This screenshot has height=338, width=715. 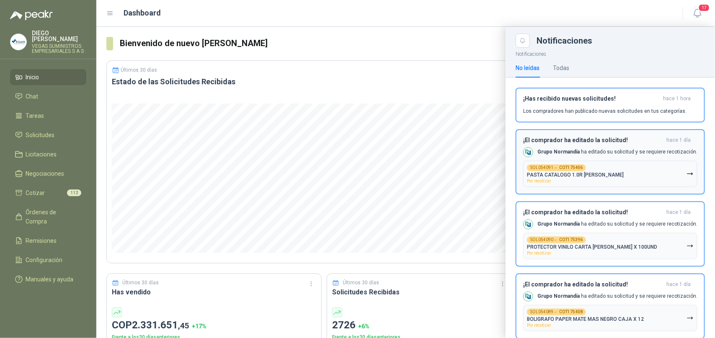 What do you see at coordinates (48, 193) in the screenshot?
I see `a: Cotizar112` at bounding box center [48, 193].